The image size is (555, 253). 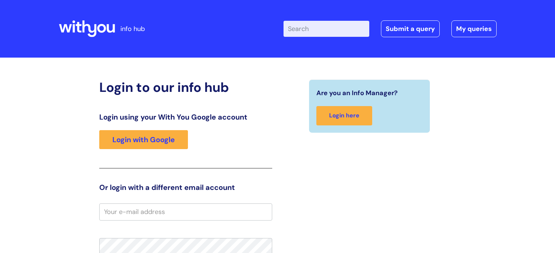 What do you see at coordinates (344, 116) in the screenshot?
I see `a: Login here` at bounding box center [344, 116].